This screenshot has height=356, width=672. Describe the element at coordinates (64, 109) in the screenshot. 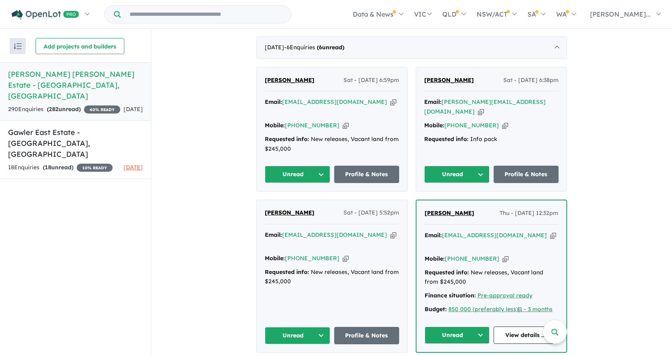

I see `div: 290 Enquir ies` at that location.